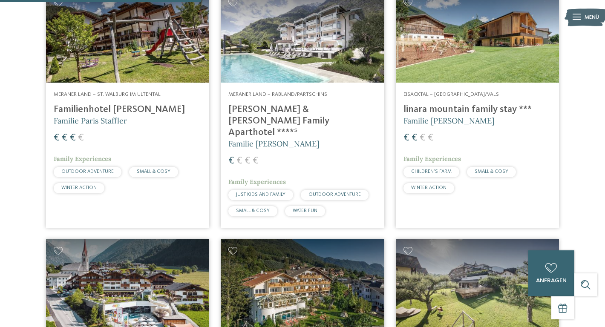  What do you see at coordinates (261, 195) in the screenshot?
I see `span: JUST KIDS AND FAMILY` at bounding box center [261, 195].